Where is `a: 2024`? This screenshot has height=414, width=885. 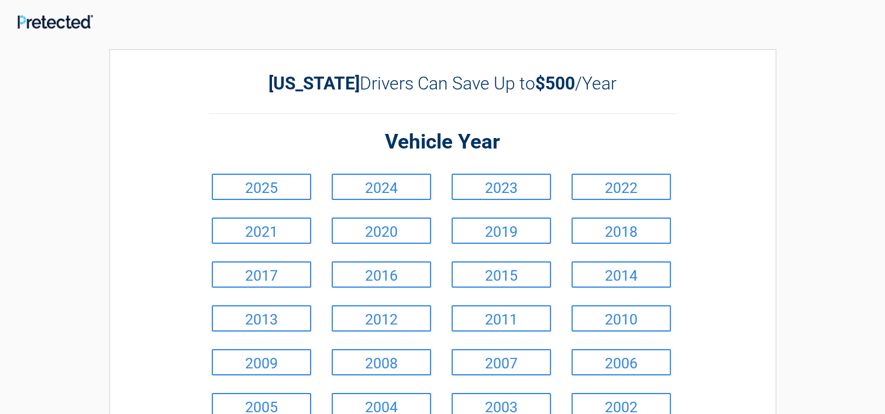 a: 2024 is located at coordinates (382, 187).